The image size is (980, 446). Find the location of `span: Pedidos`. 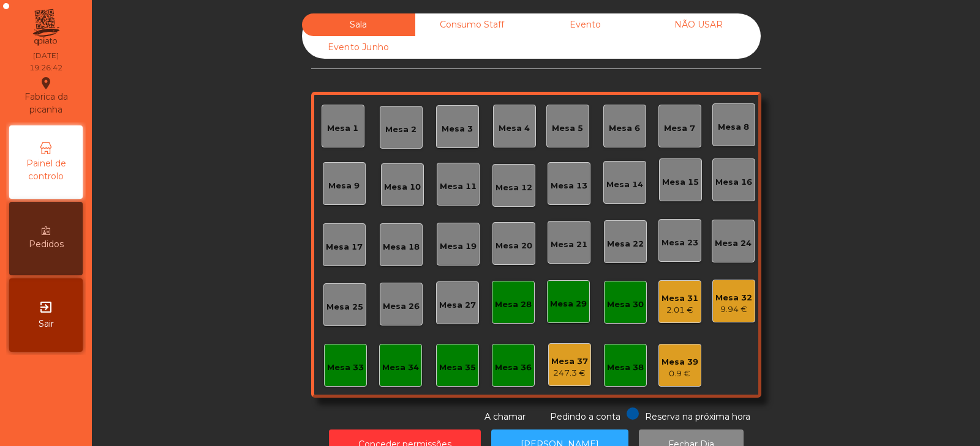

span: Pedidos is located at coordinates (46, 244).